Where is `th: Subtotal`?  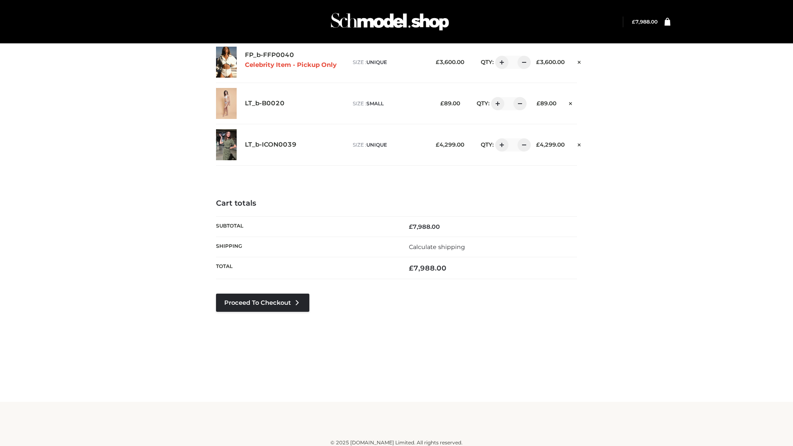
th: Subtotal is located at coordinates (306, 226).